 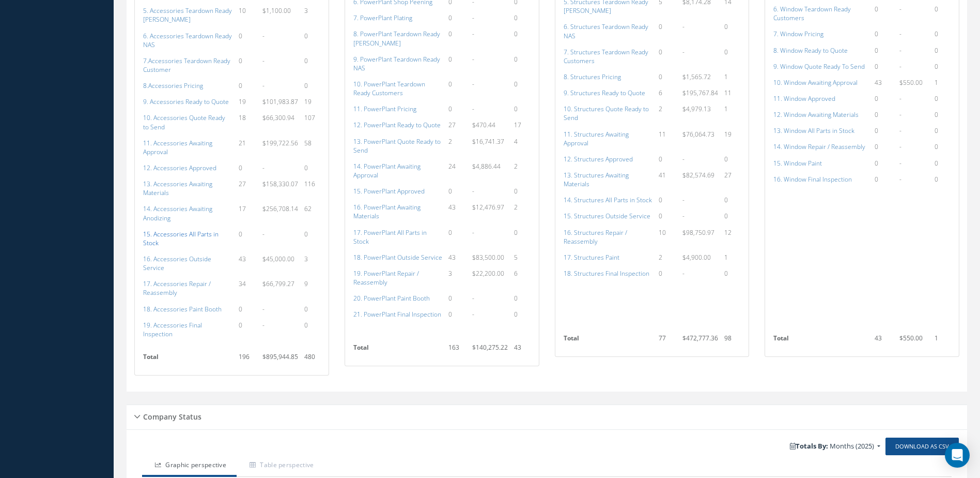 What do you see at coordinates (804, 98) in the screenshot?
I see `a: 11. Window Approved` at bounding box center [804, 98].